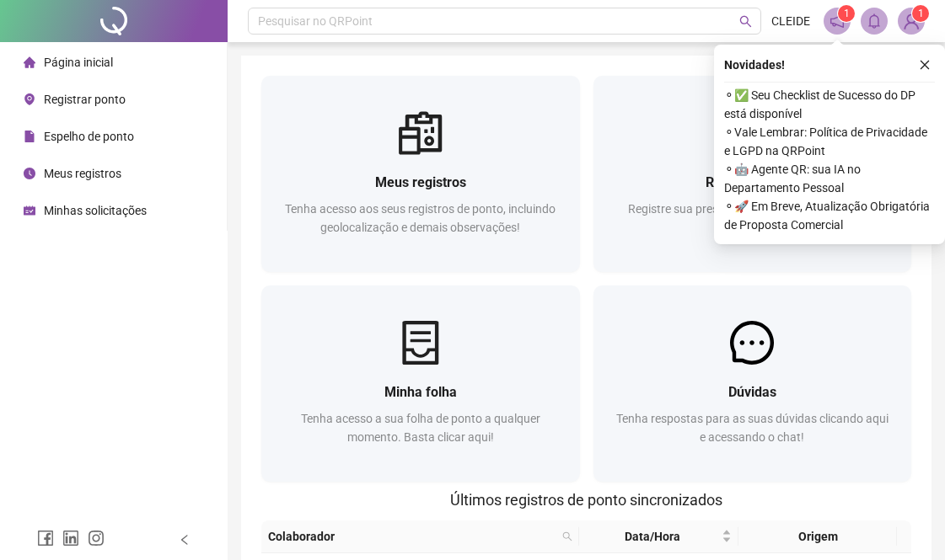 This screenshot has width=945, height=560. I want to click on span: Página inicial, so click(79, 62).